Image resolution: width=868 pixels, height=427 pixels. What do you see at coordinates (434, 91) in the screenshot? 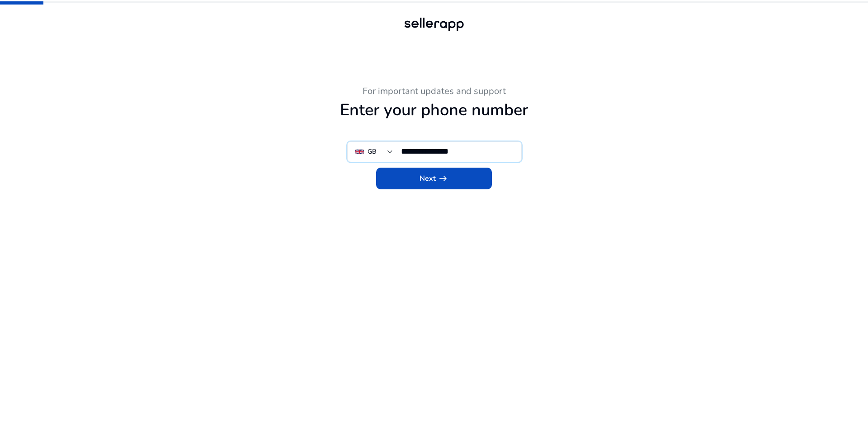
I see `h3: For important updates and support` at bounding box center [434, 91].